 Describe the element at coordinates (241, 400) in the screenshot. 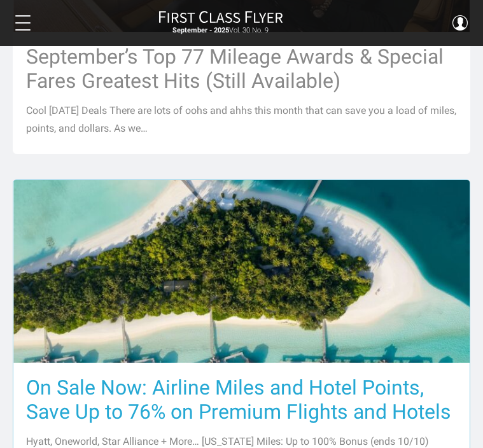

I see `h3: On Sale Now: Airline Miles and Hotel Points, Save Up to 76% on Premium Flights and Hotels` at that location.